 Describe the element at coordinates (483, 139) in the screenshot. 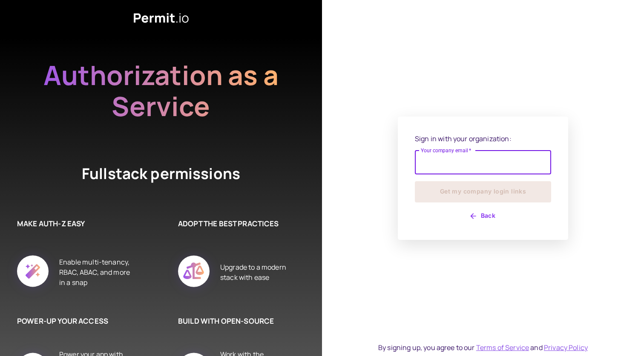

I see `p: Sign in with your organization:` at that location.